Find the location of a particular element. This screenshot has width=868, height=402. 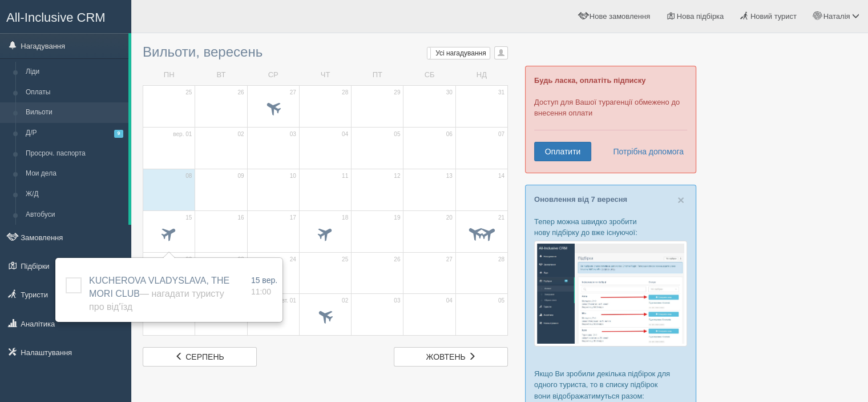

span: 07 is located at coordinates (501, 134).